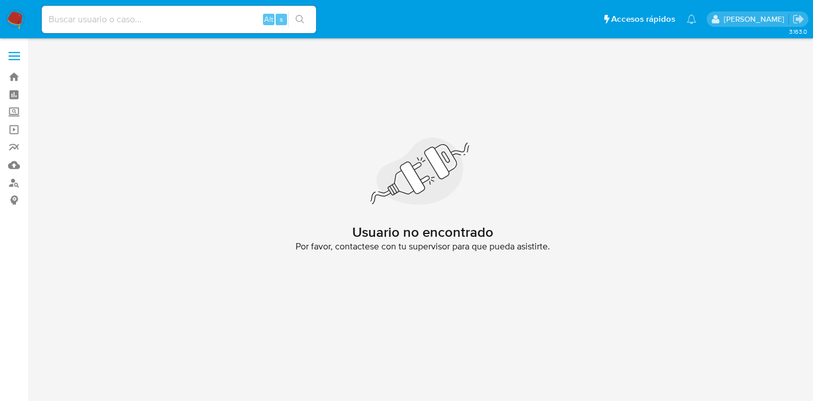 Image resolution: width=813 pixels, height=401 pixels. Describe the element at coordinates (300, 19) in the screenshot. I see `button: search-icon` at that location.